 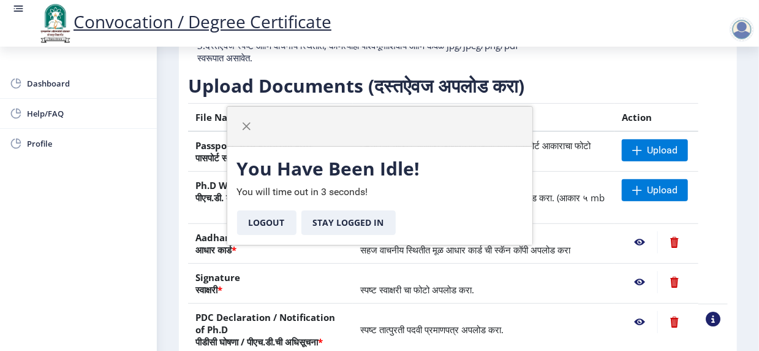 What do you see at coordinates (380, 196) in the screenshot?
I see `div: You will time out in 3 seconds!` at bounding box center [380, 196].